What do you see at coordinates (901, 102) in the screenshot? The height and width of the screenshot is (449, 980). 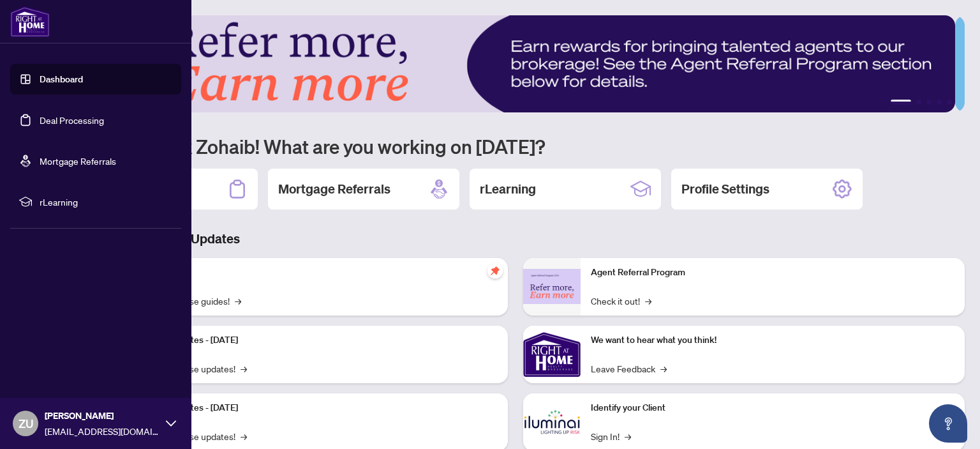 I see `button: 1` at bounding box center [901, 102].